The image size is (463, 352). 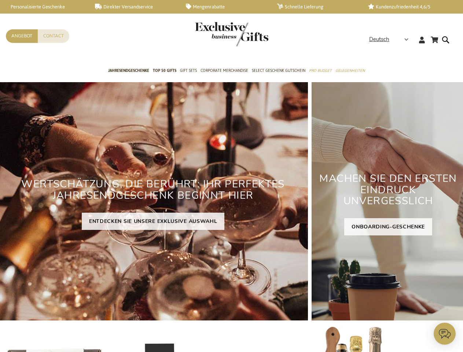 What do you see at coordinates (391, 39) in the screenshot?
I see `div: Deutsch` at bounding box center [391, 39].